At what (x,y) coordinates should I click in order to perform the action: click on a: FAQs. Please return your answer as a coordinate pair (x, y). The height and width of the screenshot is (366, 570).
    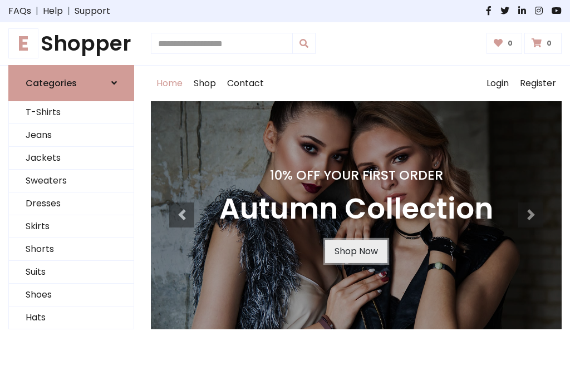
    Looking at the image, I should click on (19, 11).